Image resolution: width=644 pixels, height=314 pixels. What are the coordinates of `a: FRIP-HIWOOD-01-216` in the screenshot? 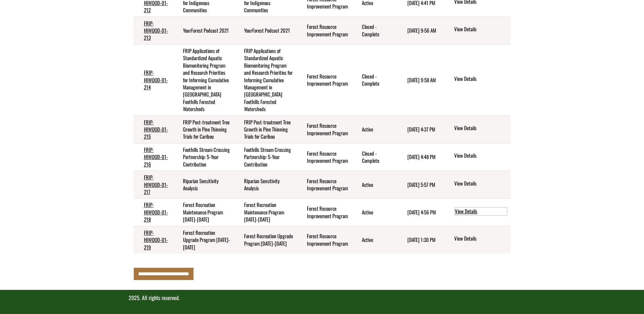 It's located at (156, 157).